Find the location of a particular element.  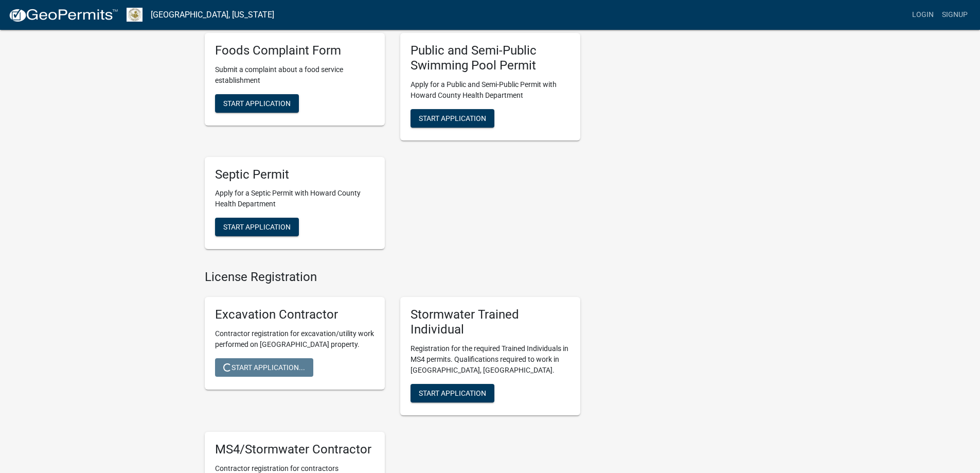

h5: MS4/Stormwater Contractor is located at coordinates (295, 449).